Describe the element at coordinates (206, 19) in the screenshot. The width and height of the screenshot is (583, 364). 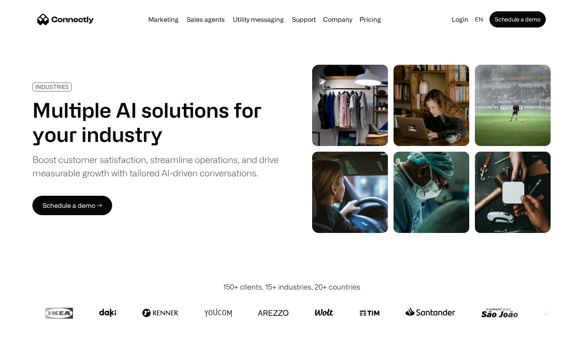
I see `a: Sales agents` at that location.